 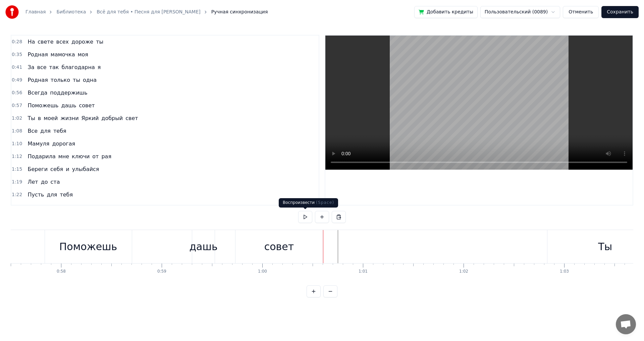 I want to click on span: 0:35, so click(x=17, y=55).